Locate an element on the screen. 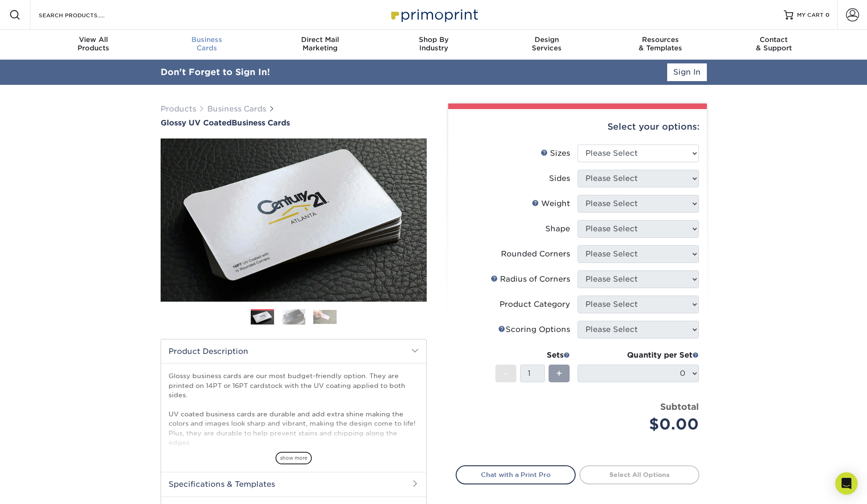 The image size is (867, 504). h2: Product Description is located at coordinates (293, 351).